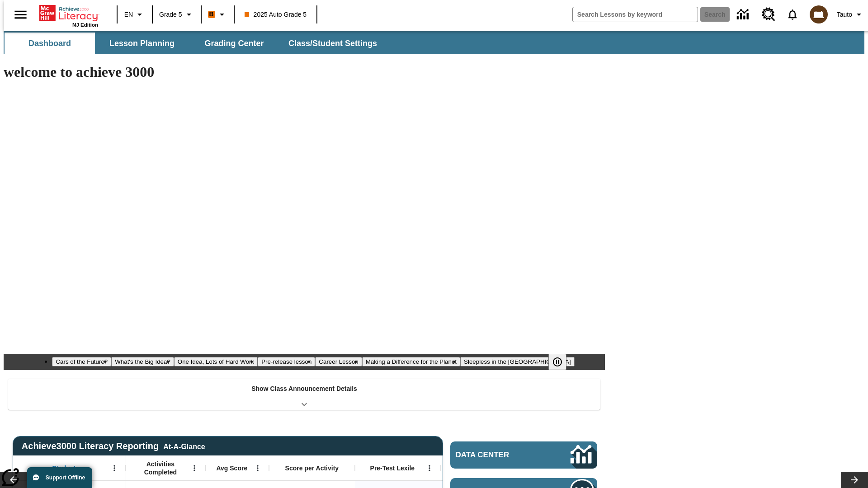  Describe the element at coordinates (333, 44) in the screenshot. I see `button: Class/Student Settings` at that location.